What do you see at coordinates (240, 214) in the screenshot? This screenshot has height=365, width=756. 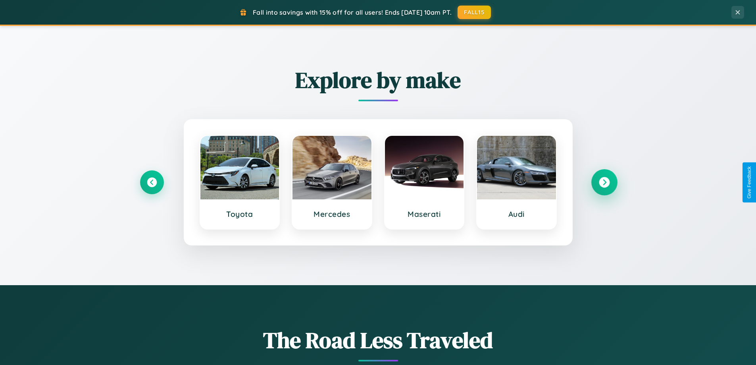 I see `h3: Toyota` at bounding box center [240, 214].